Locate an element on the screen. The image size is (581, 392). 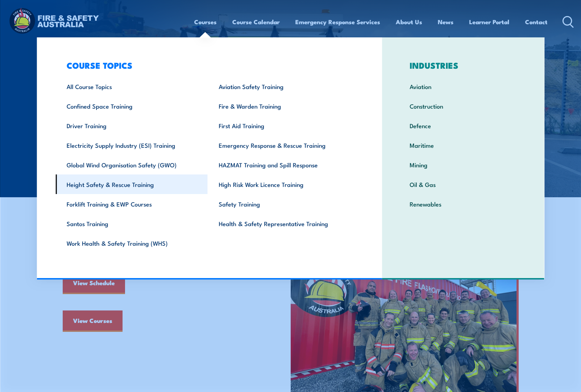
a: All Course Topics is located at coordinates (131, 86).